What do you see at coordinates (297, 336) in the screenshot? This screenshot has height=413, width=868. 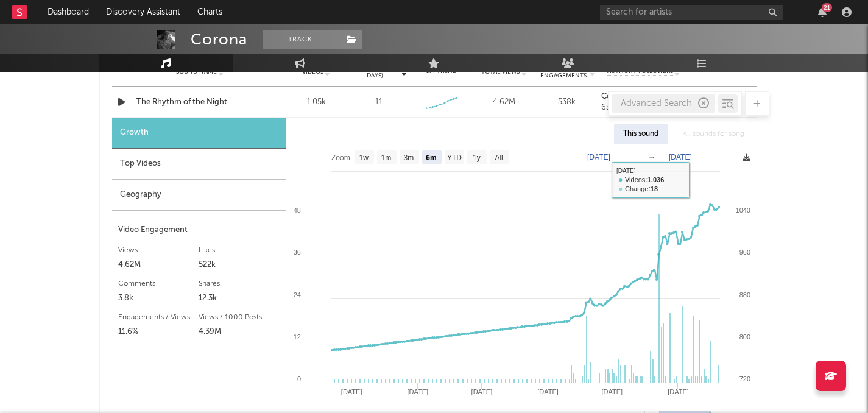 I see `text: 12` at bounding box center [297, 336].